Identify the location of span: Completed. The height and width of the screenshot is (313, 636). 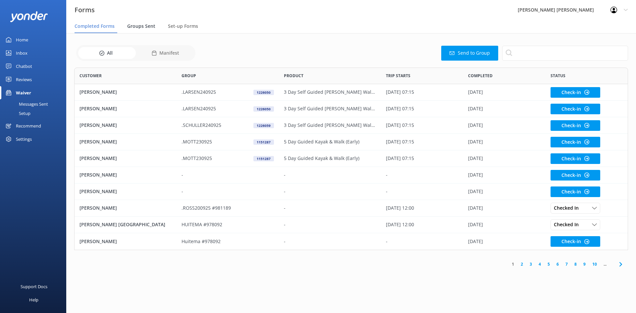
(480, 76).